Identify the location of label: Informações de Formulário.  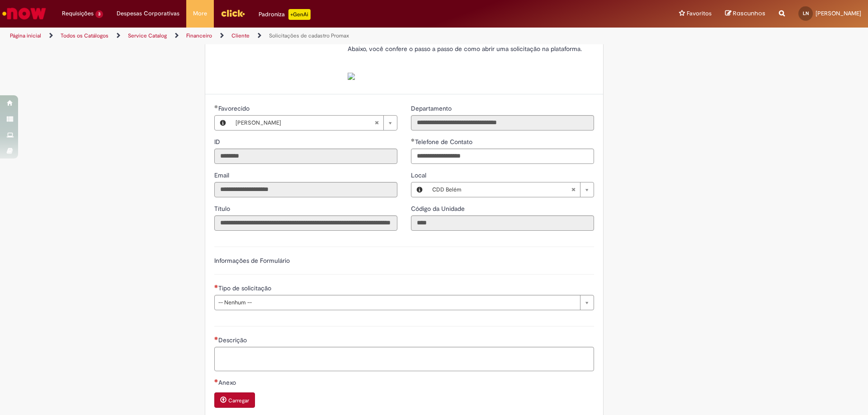
(252, 261).